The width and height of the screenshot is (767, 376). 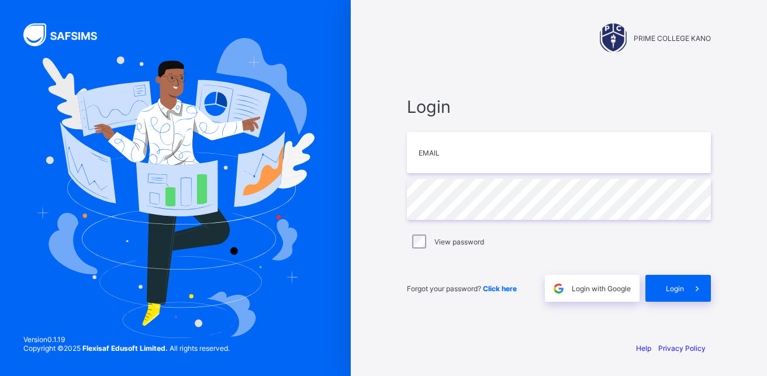 I want to click on span: PRIME COLLEGE KANO, so click(x=672, y=38).